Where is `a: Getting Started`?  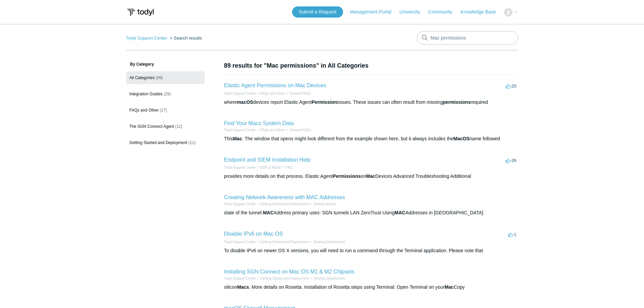
a: Getting Started is located at coordinates (325, 204).